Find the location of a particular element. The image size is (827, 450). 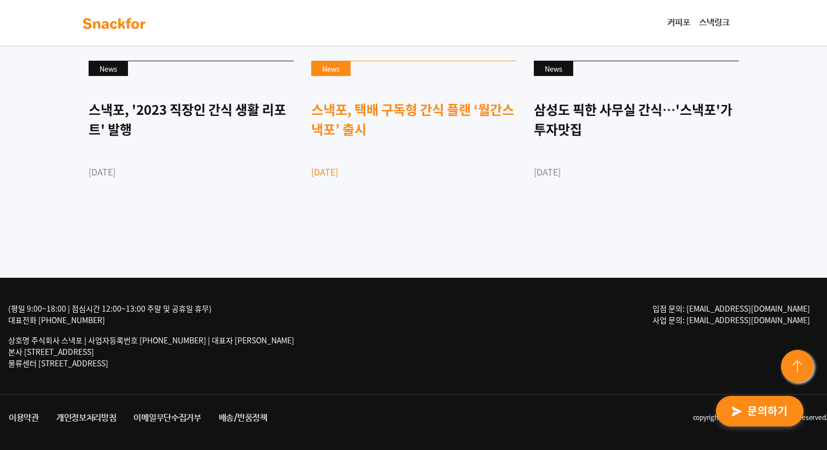

span: 대화 is located at coordinates (107, 368).